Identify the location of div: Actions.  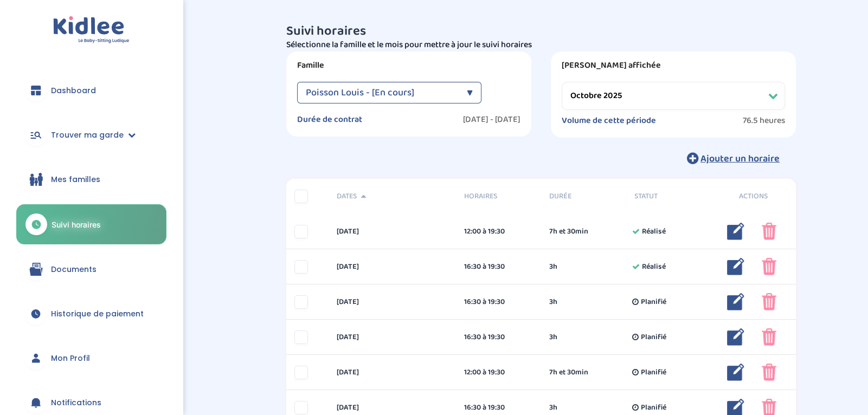
(753, 196).